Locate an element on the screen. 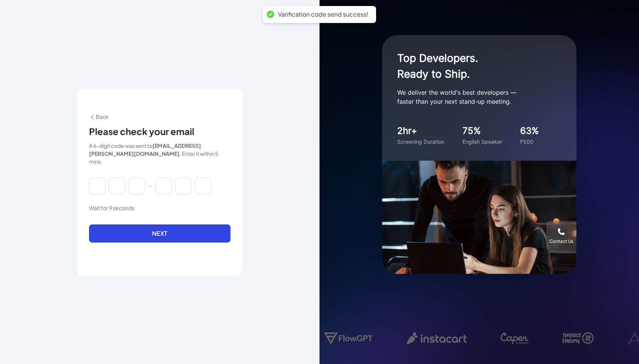 This screenshot has height=364, width=639. h1: Top Developers. Ready to Ship. is located at coordinates (473, 66).